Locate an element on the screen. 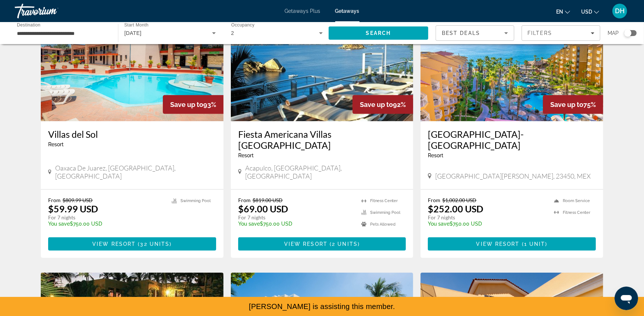 Image resolution: width=644 pixels, height=316 pixels. span: DH is located at coordinates (620, 11).